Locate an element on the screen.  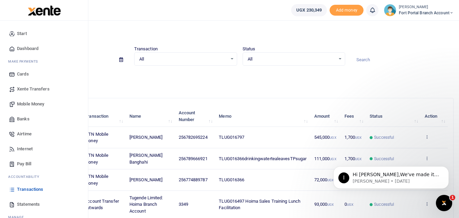
a: Internet is located at coordinates (44, 149).